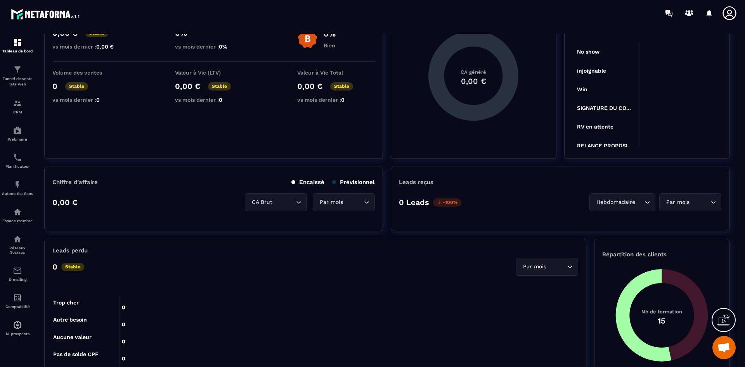  What do you see at coordinates (724, 347) in the screenshot?
I see `a: Ouvrir le chat` at bounding box center [724, 347].